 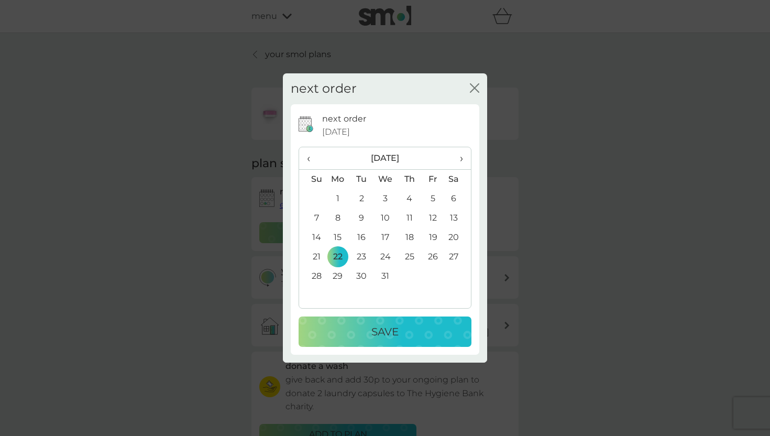 I want to click on p: Save, so click(x=385, y=331).